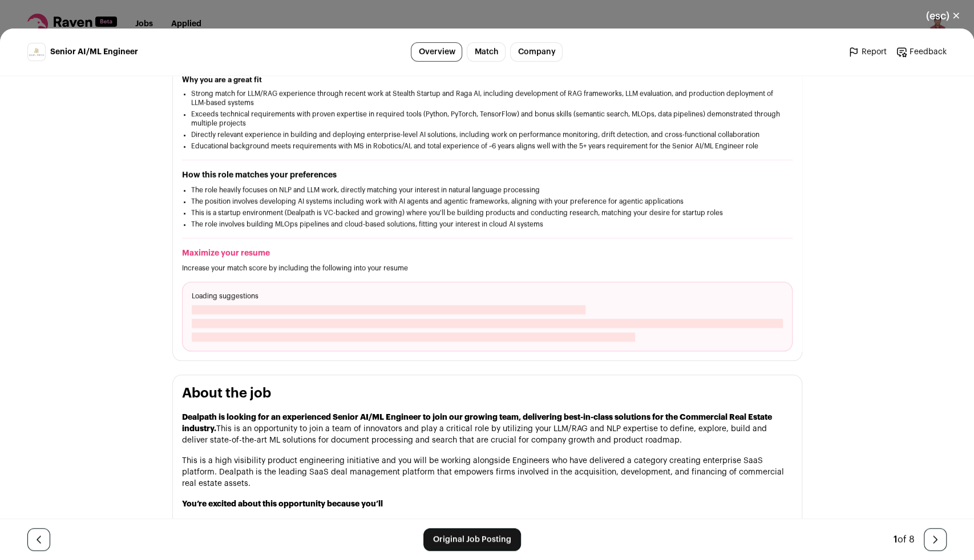 This screenshot has width=974, height=560. I want to click on a: Report, so click(867, 52).